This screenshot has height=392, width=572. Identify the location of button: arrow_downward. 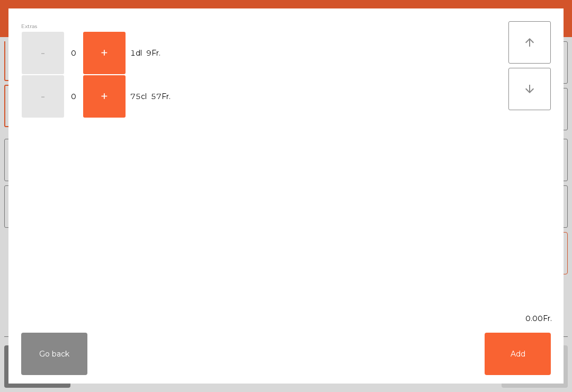
(529, 89).